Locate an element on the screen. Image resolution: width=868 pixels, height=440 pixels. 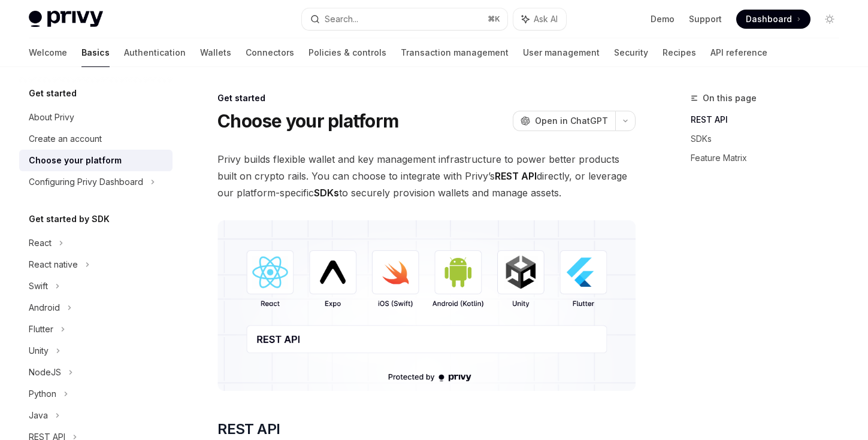
span: Privy builds flexible wallet and key management infrastructure to power better products built on ... is located at coordinates (427, 176).